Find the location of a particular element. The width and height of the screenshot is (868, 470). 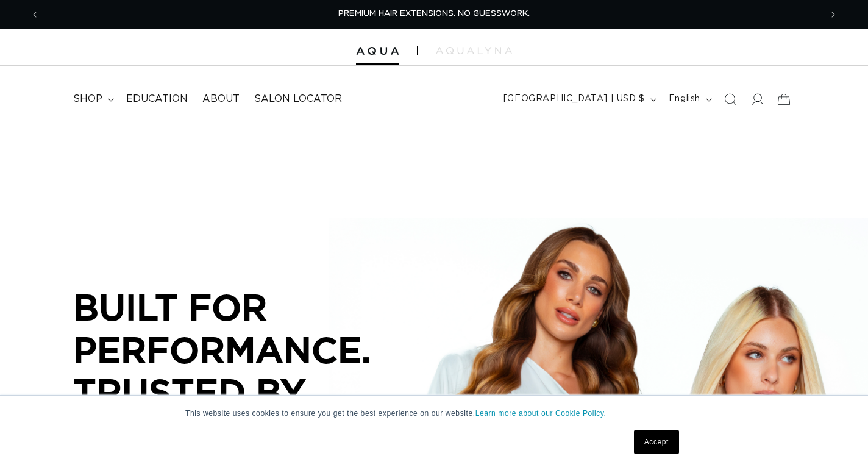

a: Accept is located at coordinates (656, 442).